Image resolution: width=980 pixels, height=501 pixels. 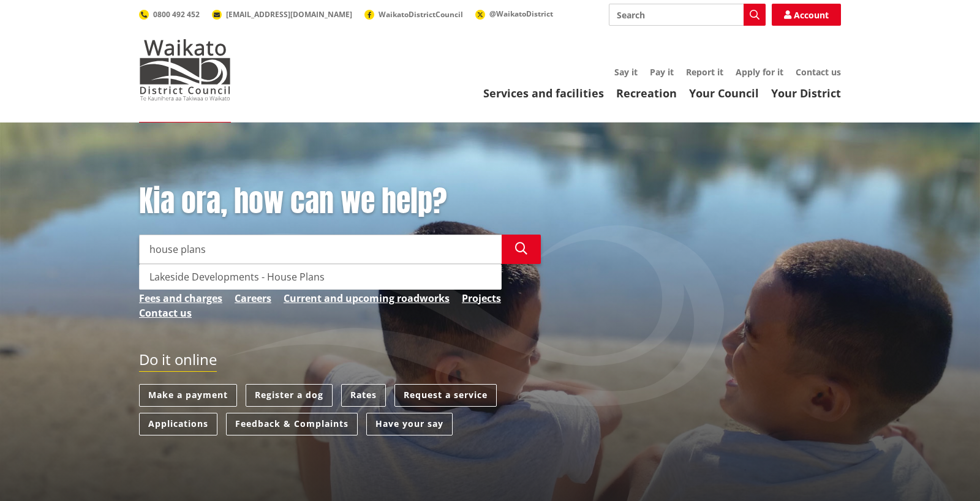 I want to click on a: Have your say, so click(x=409, y=423).